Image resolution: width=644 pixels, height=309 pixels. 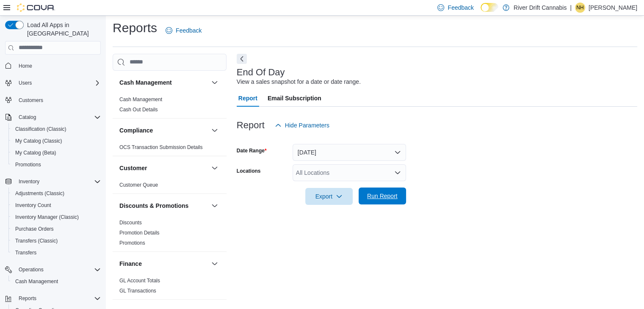 What do you see at coordinates (56, 241) in the screenshot?
I see `button: Transfers (Classic)` at bounding box center [56, 241].